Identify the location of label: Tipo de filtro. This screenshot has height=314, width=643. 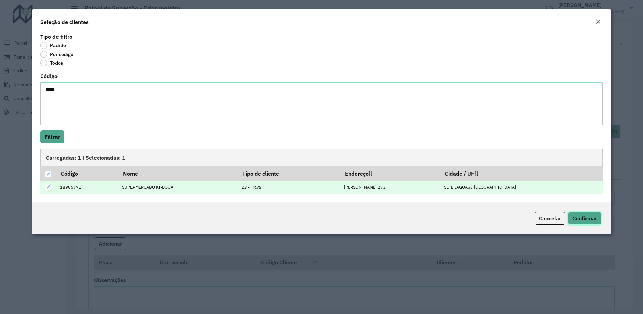
(56, 37).